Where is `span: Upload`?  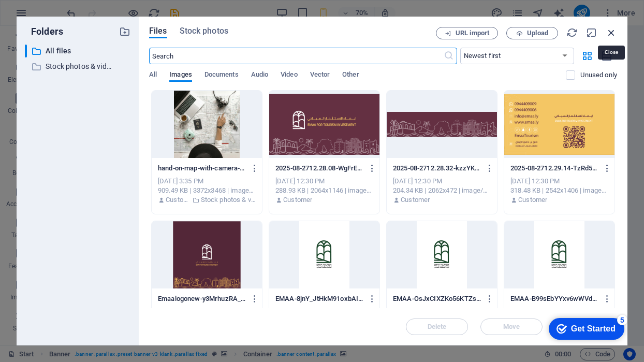 span: Upload is located at coordinates (538, 33).